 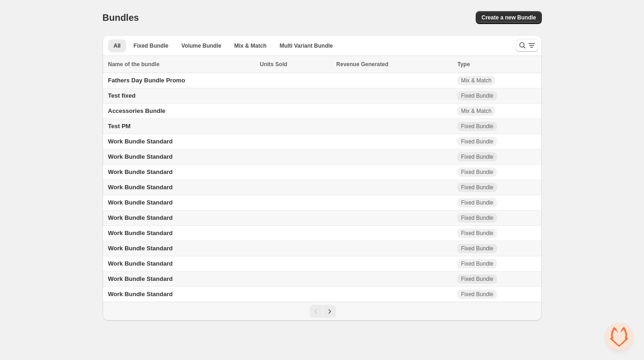 What do you see at coordinates (278, 64) in the screenshot?
I see `button: Units Sold` at bounding box center [278, 64].